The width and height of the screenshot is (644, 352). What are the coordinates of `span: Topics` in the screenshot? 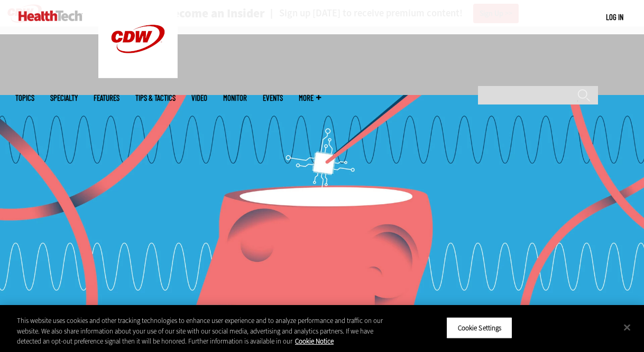 It's located at (25, 98).